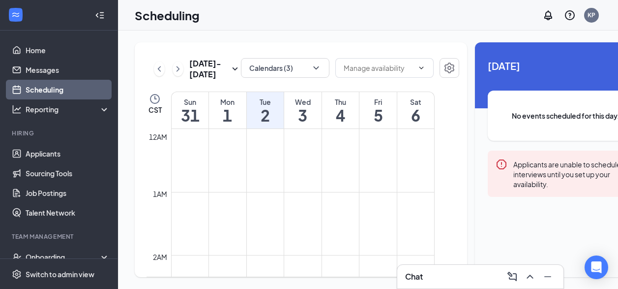 Image resolution: width=618 pixels, height=289 pixels. Describe the element at coordinates (597, 267) in the screenshot. I see `div: Open Intercom Messenger` at that location.